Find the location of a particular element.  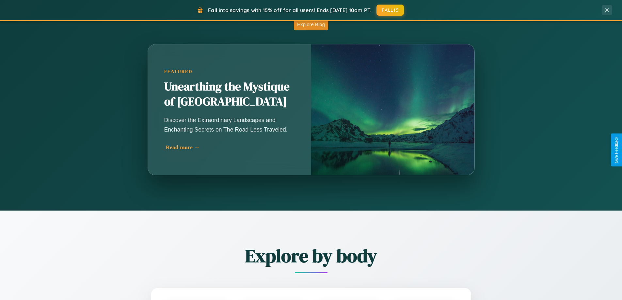

p: Discover the Extraordinary Landscapes and Enchanting Secrets on The Road Less Traveled. is located at coordinates (230, 125).